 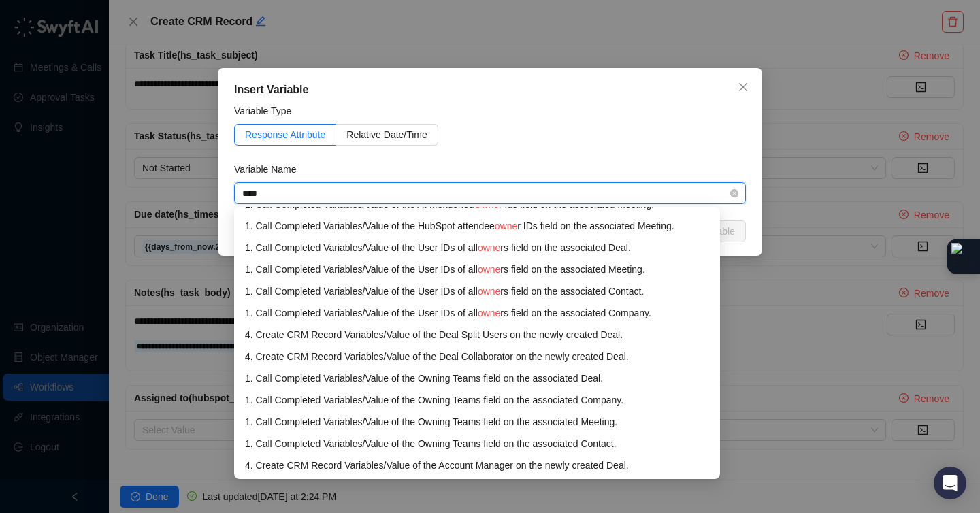 What do you see at coordinates (477, 465) in the screenshot?
I see `div: 4. Create CRM Record Variables / Value of the Account Manager on the newly created Deal.` at bounding box center [477, 465].